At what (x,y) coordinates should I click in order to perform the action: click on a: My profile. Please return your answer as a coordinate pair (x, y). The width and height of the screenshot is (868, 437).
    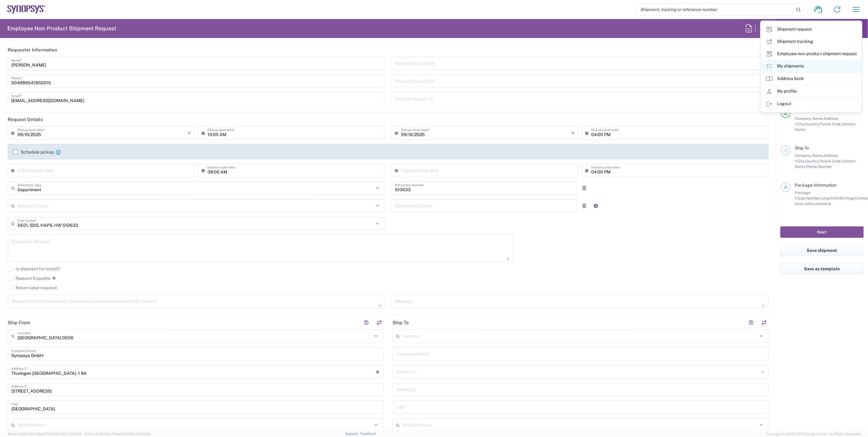
    Looking at the image, I should click on (811, 91).